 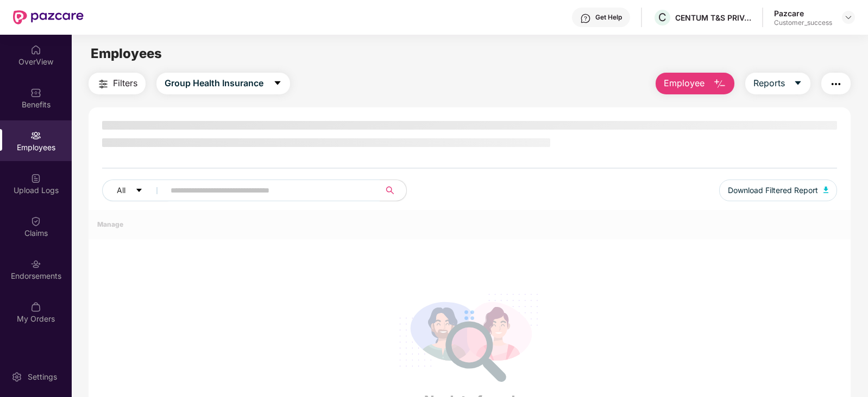 I want to click on img: svg+xml;base64,PHN2ZyBpZD0iU2V0dGluZy0yMHgyMCIgeG1sbnM9Imh0dHA6Ly93d3cudzMub3JnLzIwMDAvc3ZnIiB3aW..., so click(x=17, y=377).